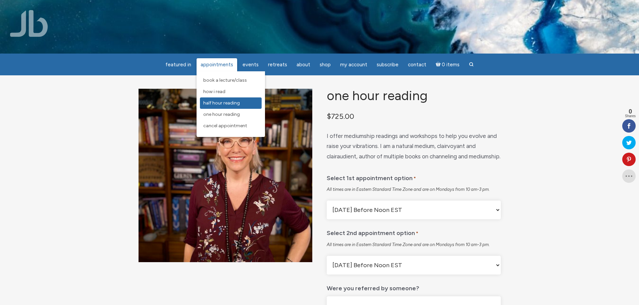  What do you see at coordinates (178, 65) in the screenshot?
I see `span: featured in` at bounding box center [178, 65].